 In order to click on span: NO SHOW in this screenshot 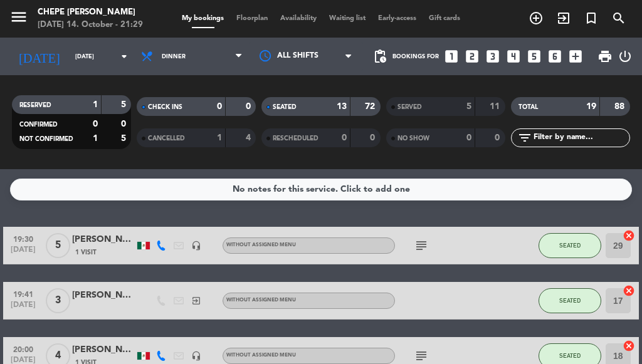, I will do `click(413, 139)`.